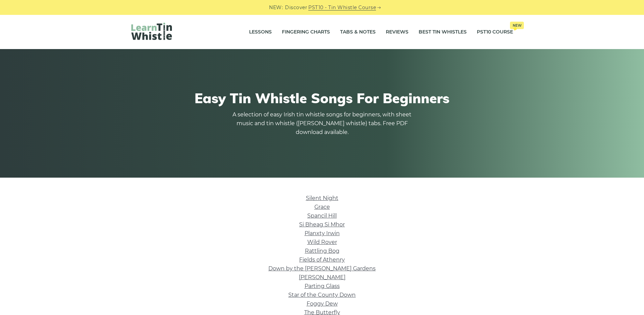 Image resolution: width=644 pixels, height=315 pixels. Describe the element at coordinates (322, 242) in the screenshot. I see `a: Wild Rover` at that location.